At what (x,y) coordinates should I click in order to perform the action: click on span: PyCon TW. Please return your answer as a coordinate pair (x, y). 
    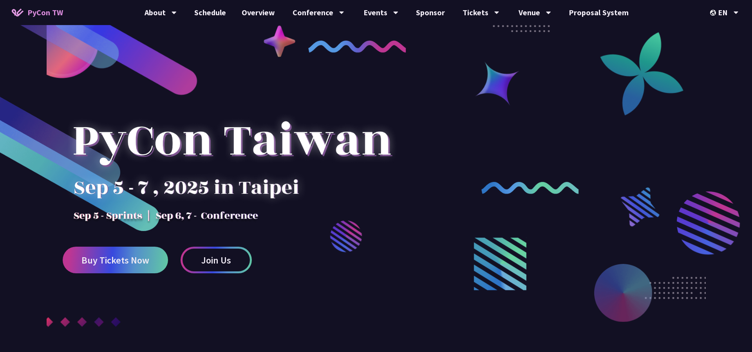
    Looking at the image, I should click on (45, 13).